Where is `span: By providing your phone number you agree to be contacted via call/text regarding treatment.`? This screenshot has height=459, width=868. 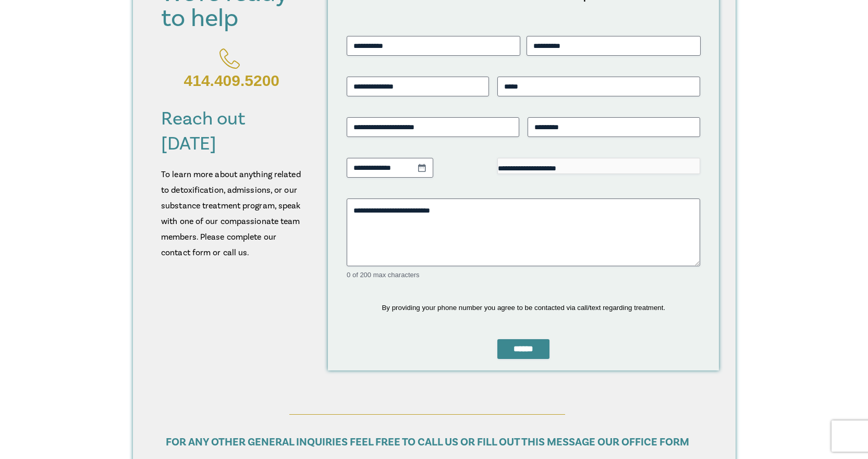
span: By providing your phone number you agree to be contacted via call/text regarding treatment. is located at coordinates (523, 307).